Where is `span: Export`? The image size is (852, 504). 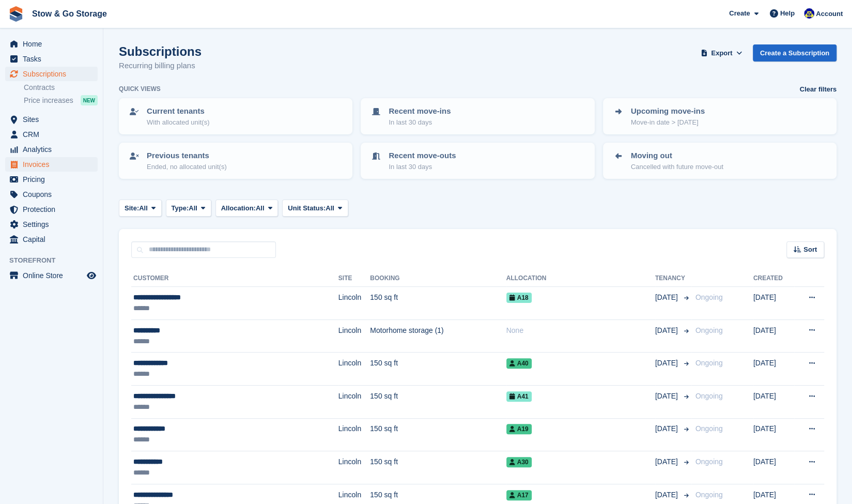 span: Export is located at coordinates (721, 53).